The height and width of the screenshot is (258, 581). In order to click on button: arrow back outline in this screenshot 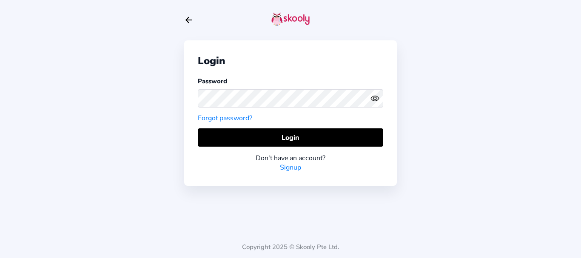, I will do `click(189, 20)`.